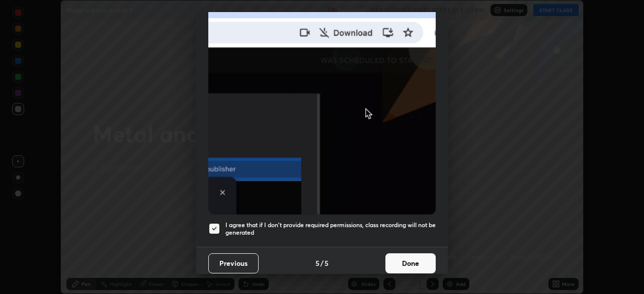 The width and height of the screenshot is (644, 294). Describe the element at coordinates (331, 229) in the screenshot. I see `h5: I agree that if I don't provide required permissions, class recording will not be generated` at that location.